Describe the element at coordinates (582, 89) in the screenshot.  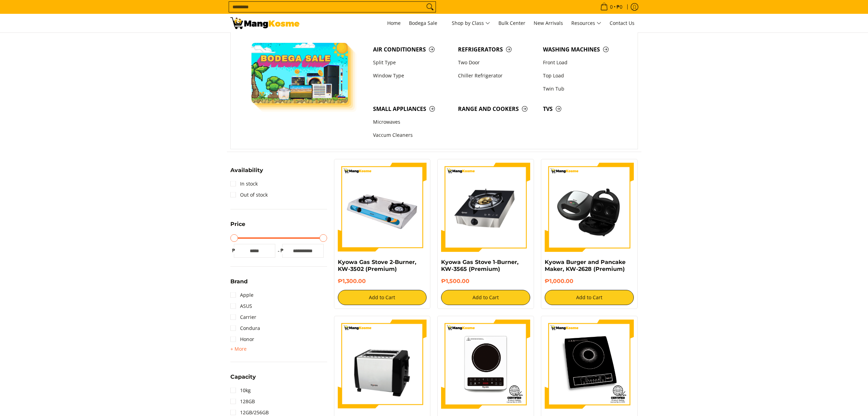
I see `a: Twin Tub` at that location.